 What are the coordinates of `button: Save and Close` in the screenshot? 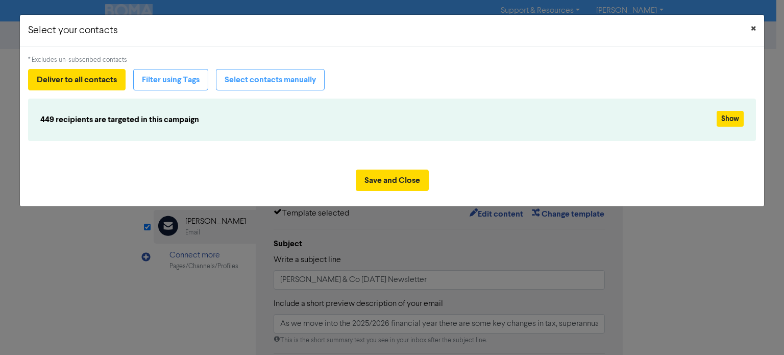 It's located at (392, 180).